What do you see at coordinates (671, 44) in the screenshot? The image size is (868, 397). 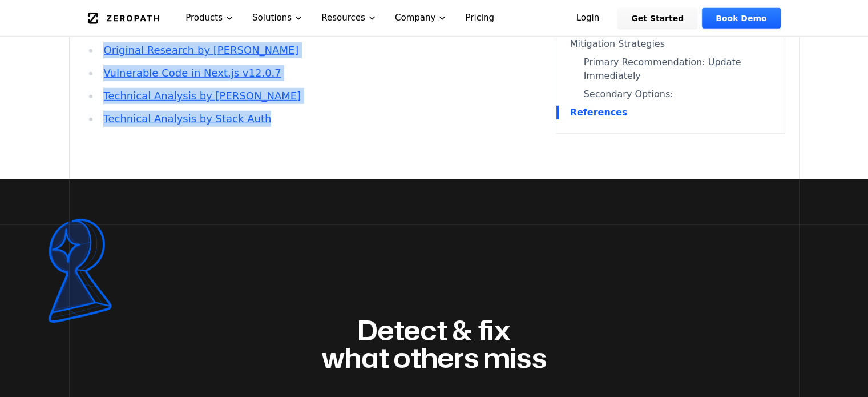 I see `a: Mitigation Strategies` at bounding box center [671, 44].